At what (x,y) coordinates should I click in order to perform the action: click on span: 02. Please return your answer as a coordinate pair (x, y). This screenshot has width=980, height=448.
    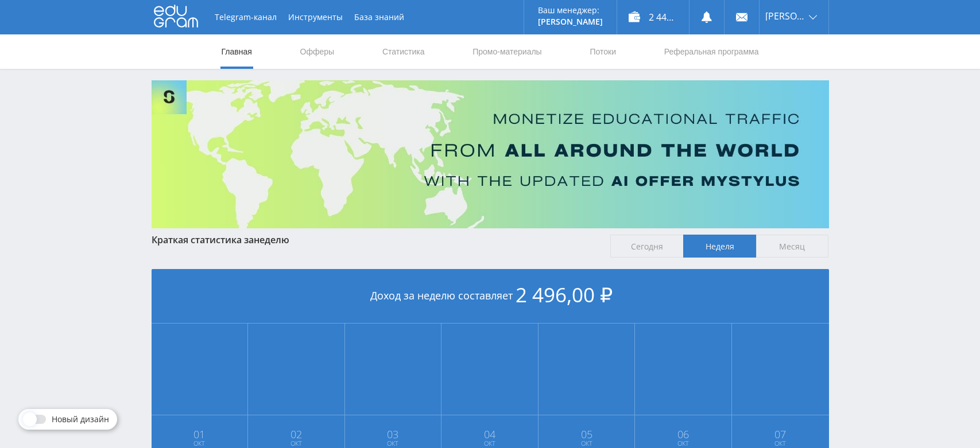
    Looking at the image, I should click on (296, 435).